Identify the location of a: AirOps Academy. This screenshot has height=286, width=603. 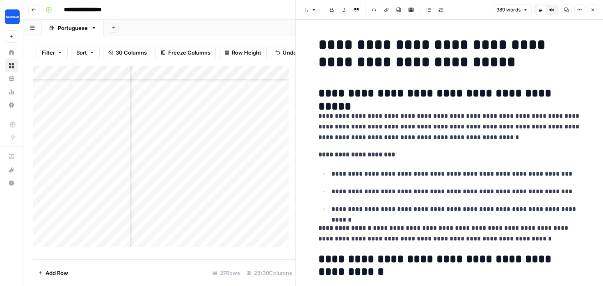
(11, 157).